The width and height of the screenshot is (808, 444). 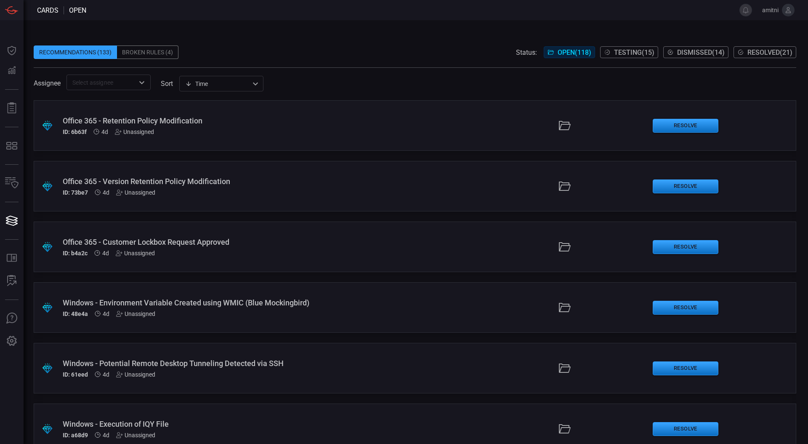 What do you see at coordinates (574, 52) in the screenshot?
I see `span: Open ( 118 )` at bounding box center [574, 52].